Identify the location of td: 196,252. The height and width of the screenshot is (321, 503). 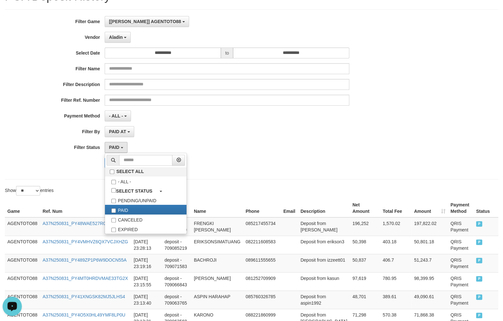
(365, 227).